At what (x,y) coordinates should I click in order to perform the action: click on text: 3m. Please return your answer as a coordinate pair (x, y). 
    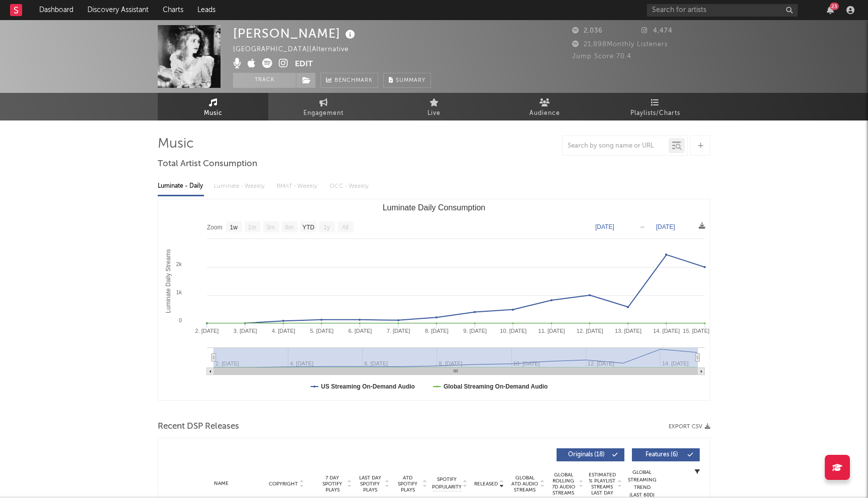
    Looking at the image, I should click on (271, 227).